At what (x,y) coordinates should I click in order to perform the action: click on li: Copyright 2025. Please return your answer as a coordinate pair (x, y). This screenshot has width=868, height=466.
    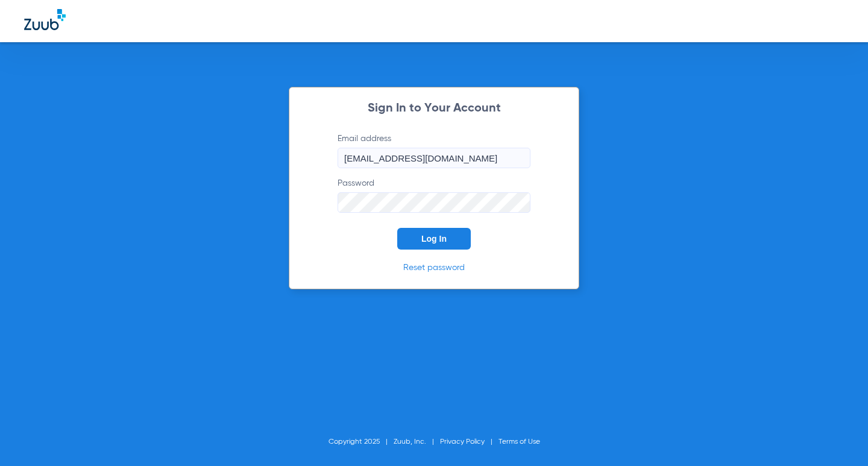
    Looking at the image, I should click on (361, 442).